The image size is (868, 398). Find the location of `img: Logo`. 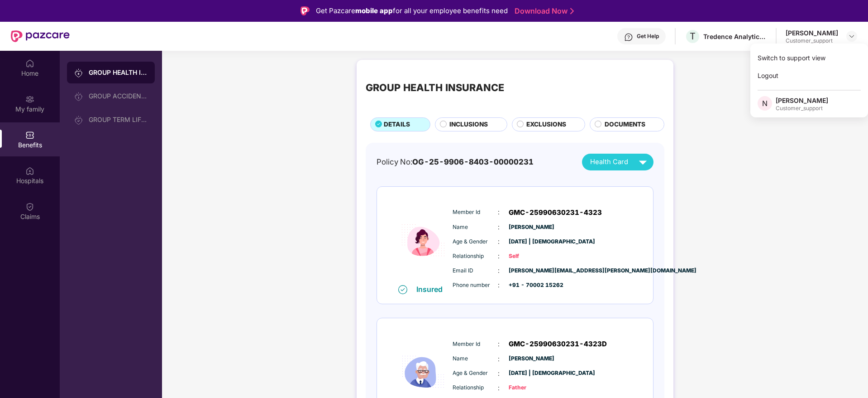

img: Logo is located at coordinates (305, 11).